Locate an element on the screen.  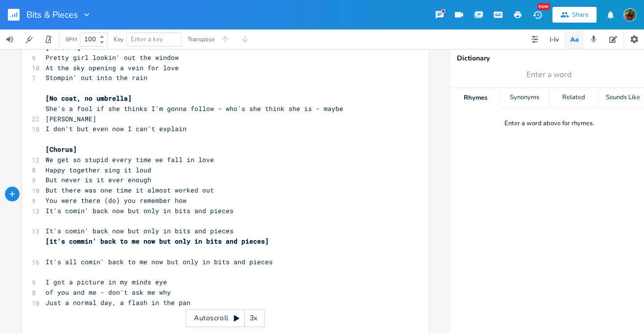
div: 3x is located at coordinates (254, 317).